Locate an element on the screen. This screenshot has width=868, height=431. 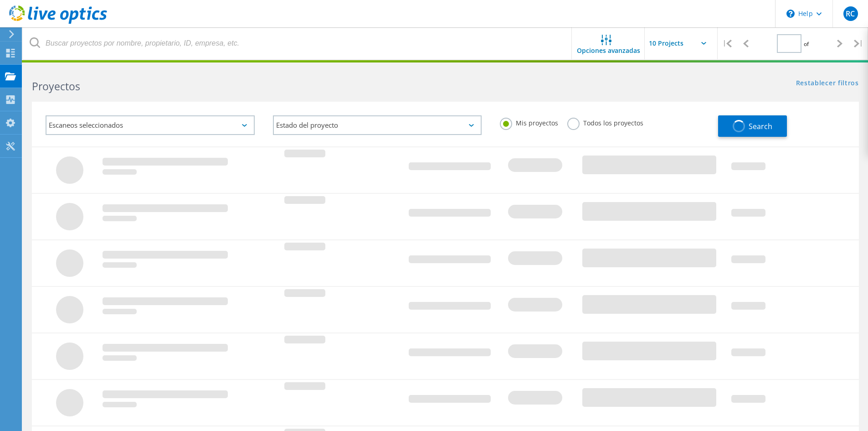
span: of is located at coordinates (806, 43).